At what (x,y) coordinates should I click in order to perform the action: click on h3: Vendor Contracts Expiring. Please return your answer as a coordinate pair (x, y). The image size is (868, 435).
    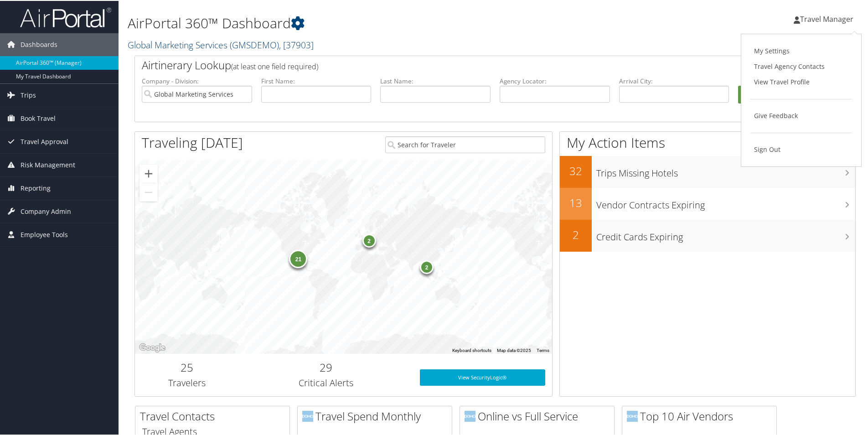
    Looking at the image, I should click on (726, 202).